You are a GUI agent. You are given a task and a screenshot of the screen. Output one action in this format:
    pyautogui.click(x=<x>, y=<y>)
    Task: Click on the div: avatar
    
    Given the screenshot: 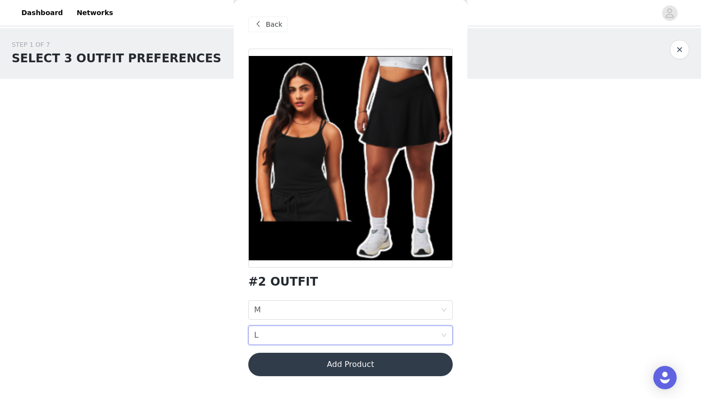 What is the action you would take?
    pyautogui.click(x=670, y=13)
    